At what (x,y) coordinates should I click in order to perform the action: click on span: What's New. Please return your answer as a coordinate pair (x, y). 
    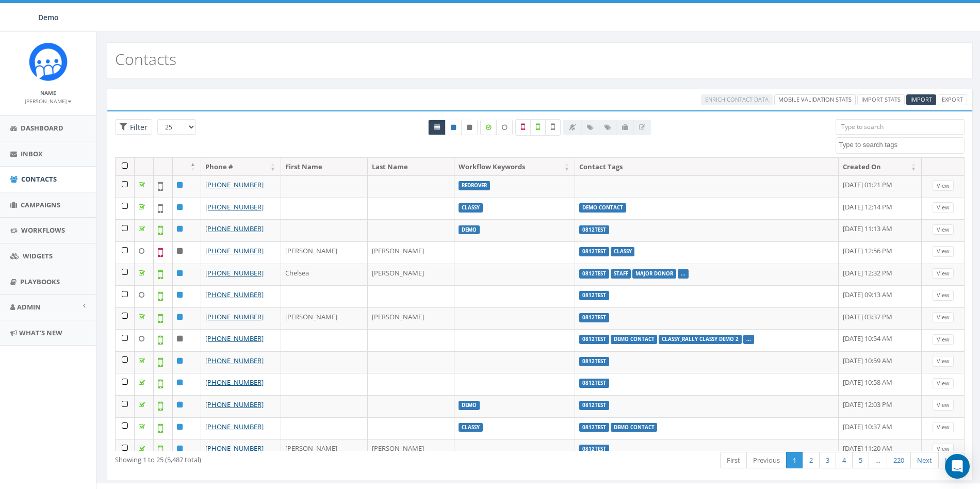
    Looking at the image, I should click on (41, 332).